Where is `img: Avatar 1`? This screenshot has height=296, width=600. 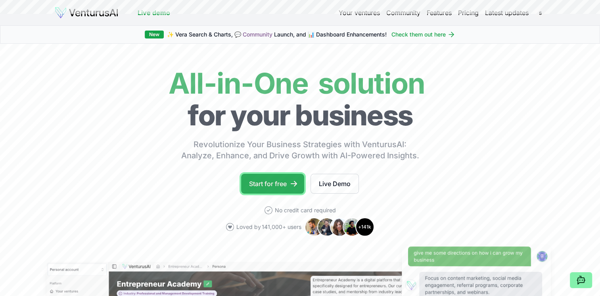
img: Avatar 1 is located at coordinates (314, 227).